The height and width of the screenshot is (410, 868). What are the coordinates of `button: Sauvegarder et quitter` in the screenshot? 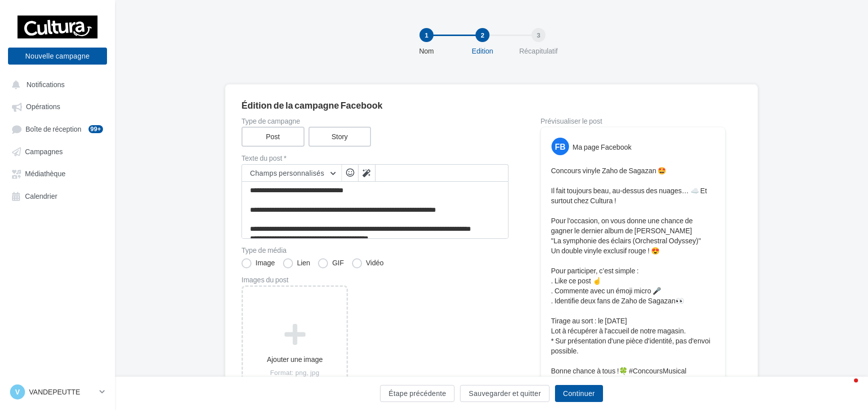 It's located at (504, 393).